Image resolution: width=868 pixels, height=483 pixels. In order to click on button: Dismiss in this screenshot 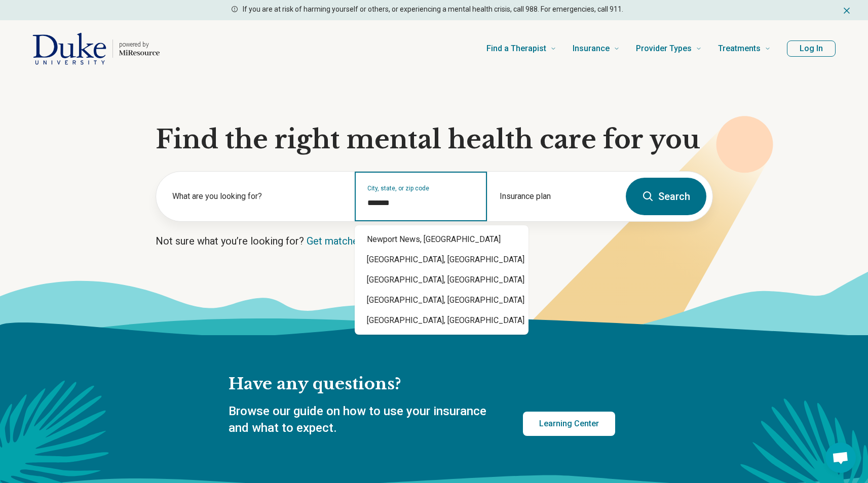, I will do `click(847, 10)`.